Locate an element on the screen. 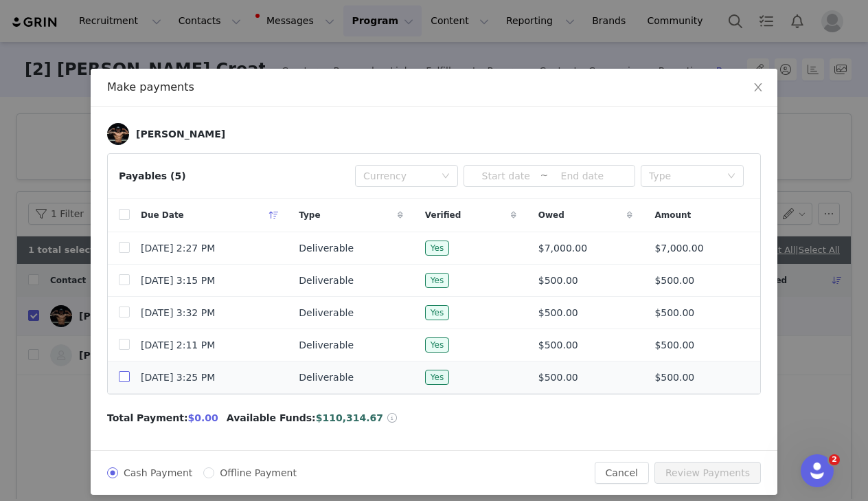 The width and height of the screenshot is (868, 501). button: Close is located at coordinates (758, 88).